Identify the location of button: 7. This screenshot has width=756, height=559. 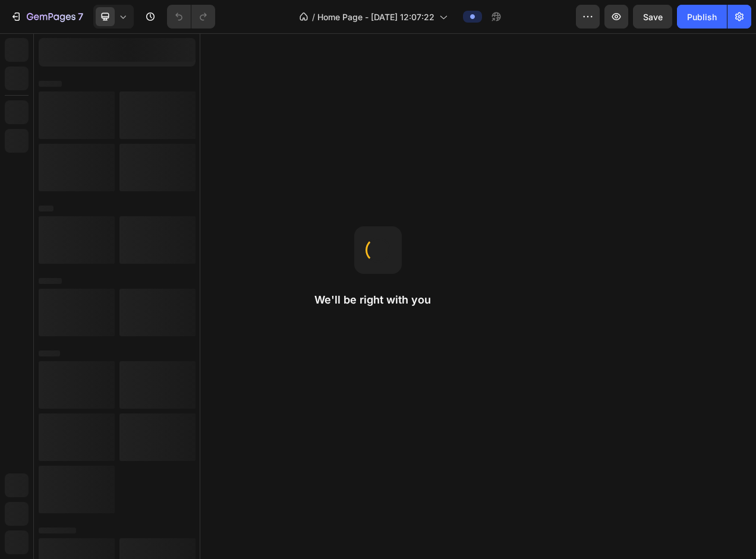
(46, 17).